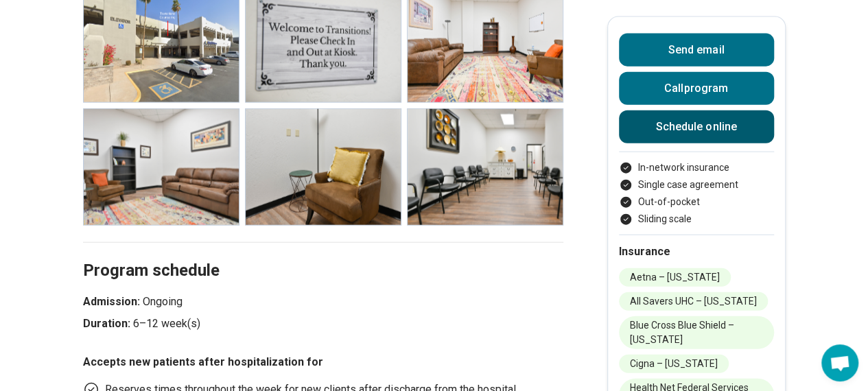 Image resolution: width=868 pixels, height=391 pixels. What do you see at coordinates (840, 363) in the screenshot?
I see `div: Open chat` at bounding box center [840, 363].